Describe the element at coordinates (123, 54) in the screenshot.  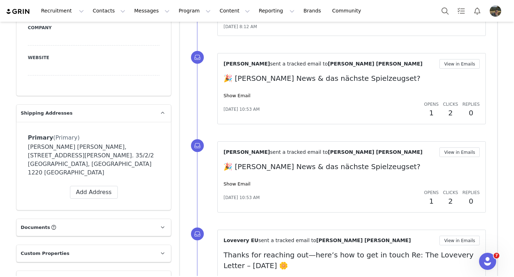
I see `p: If you did not request this email, feel free to ignore` at that location.